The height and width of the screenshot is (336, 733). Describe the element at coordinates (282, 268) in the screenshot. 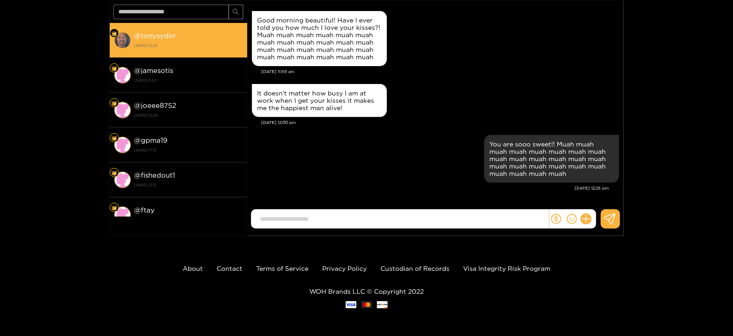

I see `a: Terms of Service` at that location.